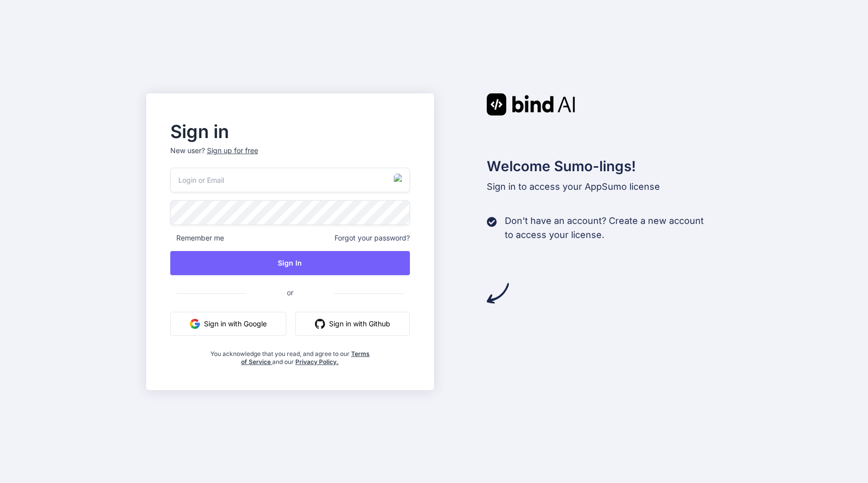  Describe the element at coordinates (604, 187) in the screenshot. I see `p: Sign in to access your AppSumo license` at that location.